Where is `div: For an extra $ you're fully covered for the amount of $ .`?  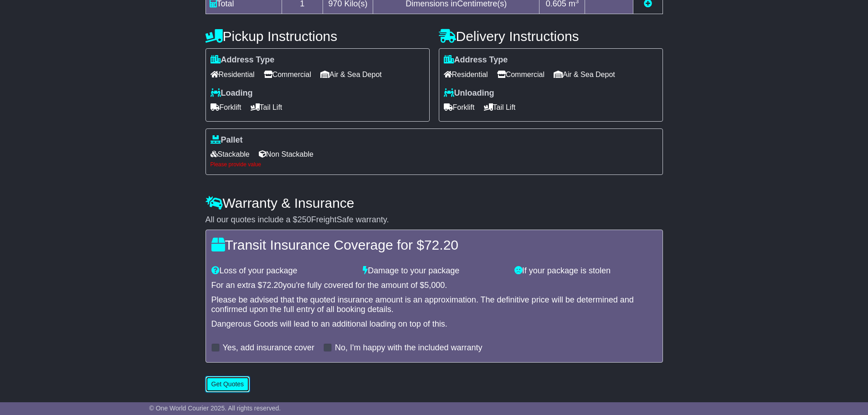
div: For an extra $ you're fully covered for the amount of $ . is located at coordinates (434, 285).